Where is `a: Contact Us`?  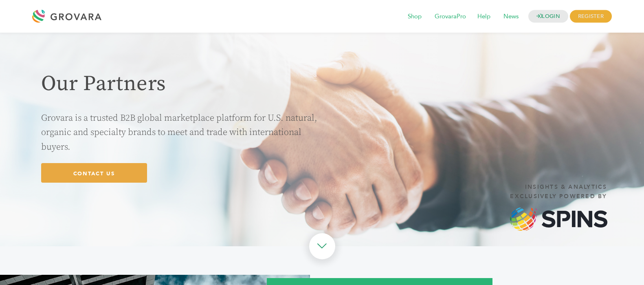 a: Contact Us is located at coordinates (94, 173).